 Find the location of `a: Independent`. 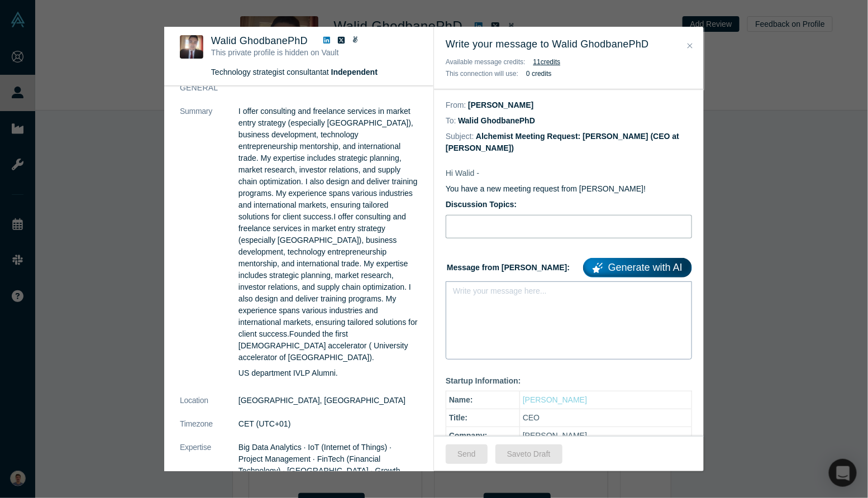

a: Independent is located at coordinates (355, 72).